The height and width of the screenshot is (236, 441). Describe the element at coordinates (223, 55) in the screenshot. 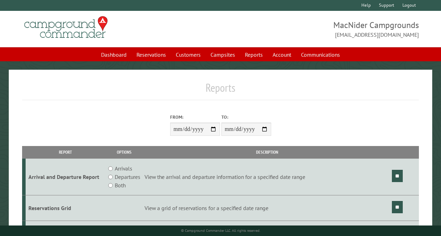

I see `a: Campsites` at that location.